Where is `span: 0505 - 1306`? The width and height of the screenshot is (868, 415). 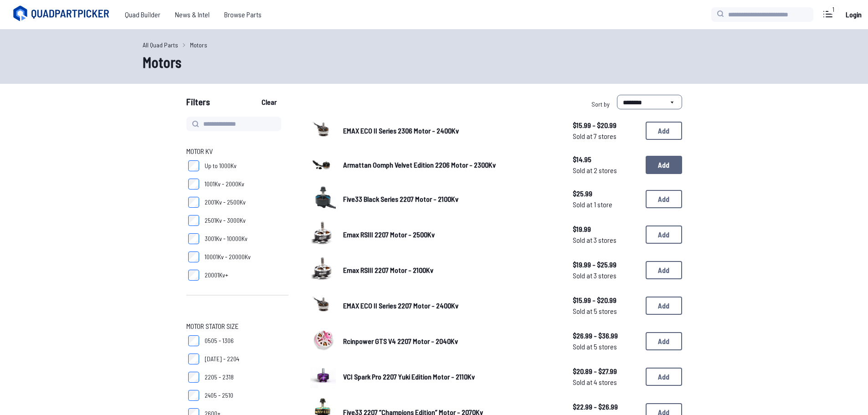
span: 0505 - 1306 is located at coordinates (219, 341).